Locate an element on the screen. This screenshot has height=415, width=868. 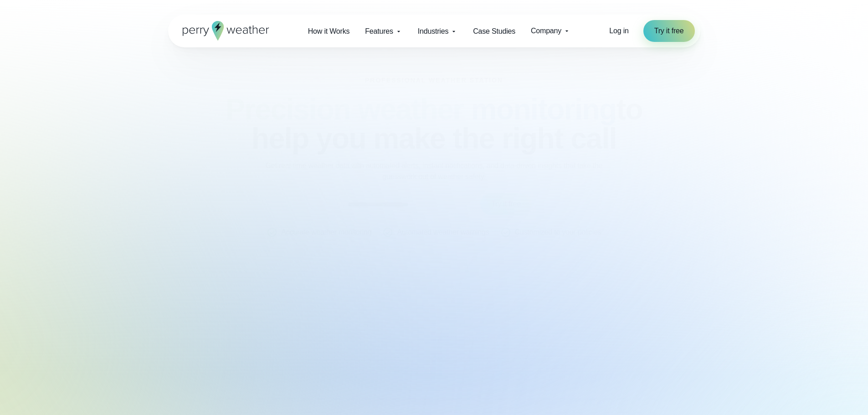
a: How it Works is located at coordinates (329, 31).